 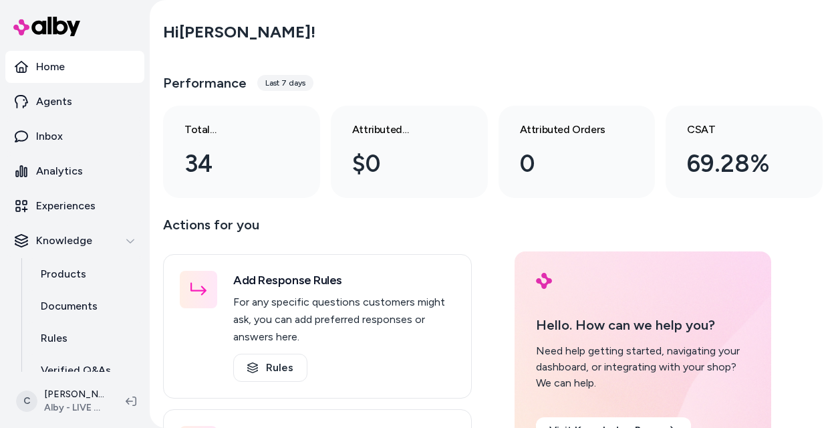 What do you see at coordinates (75, 241) in the screenshot?
I see `button: Knowledge` at bounding box center [75, 241].